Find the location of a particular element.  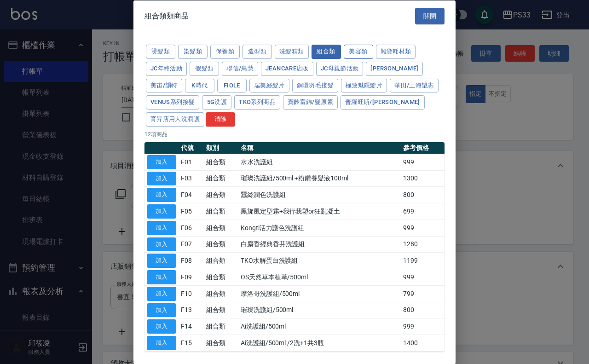

button: K時代 is located at coordinates (200, 85).